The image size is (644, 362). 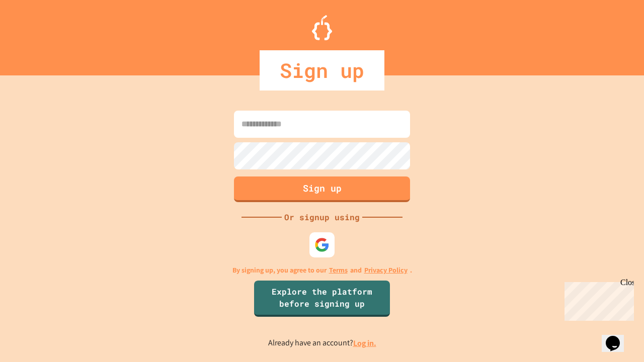 I want to click on div: Sign up, so click(x=322, y=70).